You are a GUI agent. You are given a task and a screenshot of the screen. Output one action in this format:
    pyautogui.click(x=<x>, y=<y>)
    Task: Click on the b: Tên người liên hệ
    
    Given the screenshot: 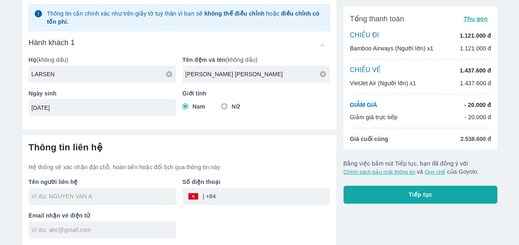 What is the action you would take?
    pyautogui.click(x=53, y=182)
    